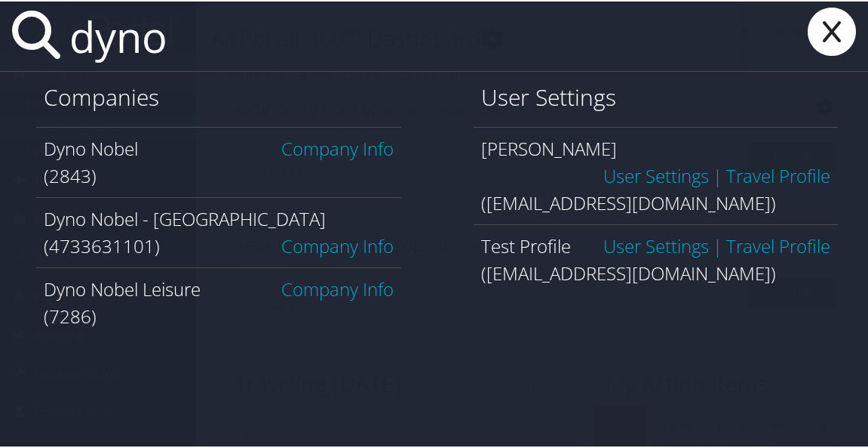  What do you see at coordinates (526, 244) in the screenshot?
I see `span: Test Profile` at bounding box center [526, 244].